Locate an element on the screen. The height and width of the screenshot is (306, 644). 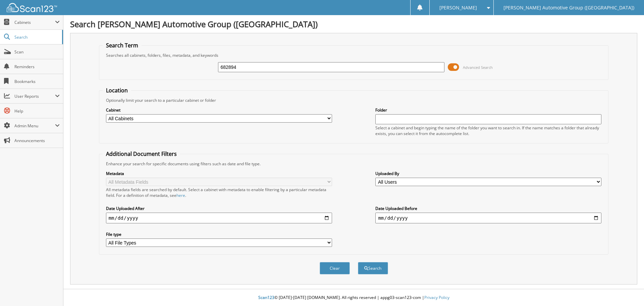
label: Uploaded By is located at coordinates (488, 173).